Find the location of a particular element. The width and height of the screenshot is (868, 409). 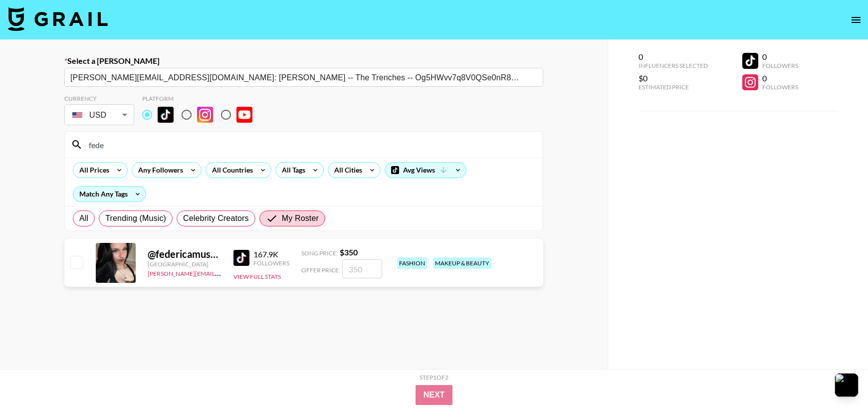

div: makeup & beauty is located at coordinates (462, 263).